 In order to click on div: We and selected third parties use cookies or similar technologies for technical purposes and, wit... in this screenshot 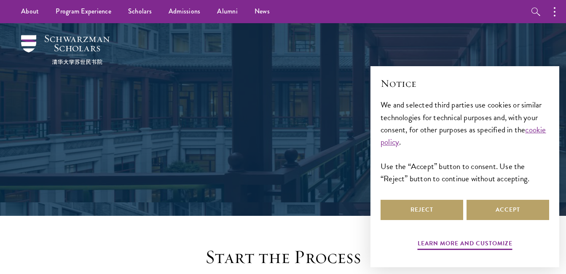, I will do `click(465, 141)`.